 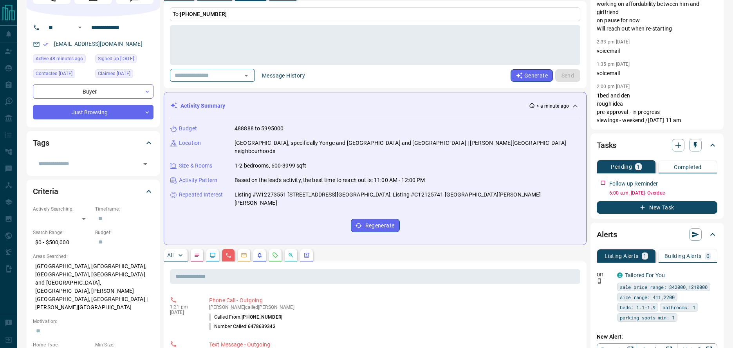 I want to click on svg: Opportunities, so click(x=291, y=255).